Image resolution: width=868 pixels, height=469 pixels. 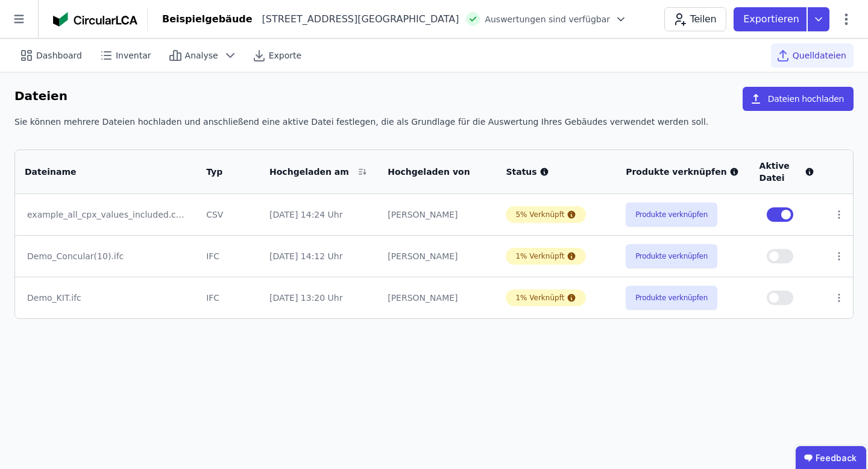 What do you see at coordinates (208, 19) in the screenshot?
I see `div: Beispielgebäude` at bounding box center [208, 19].